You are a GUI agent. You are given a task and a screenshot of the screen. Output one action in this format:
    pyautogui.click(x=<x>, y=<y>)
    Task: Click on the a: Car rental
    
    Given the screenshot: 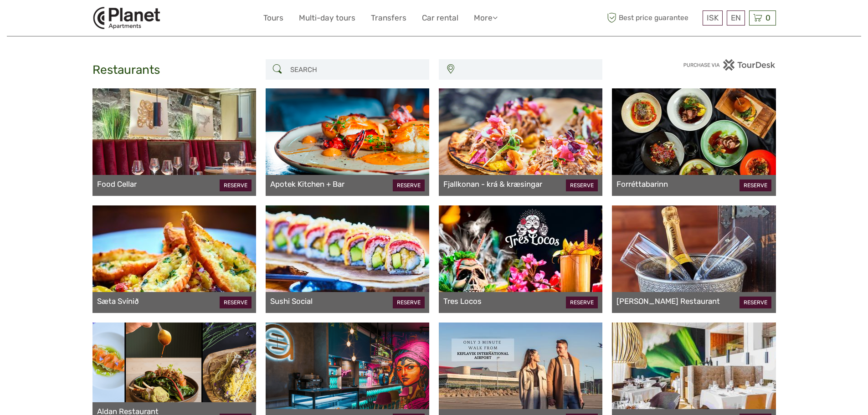 What is the action you would take?
    pyautogui.click(x=440, y=18)
    